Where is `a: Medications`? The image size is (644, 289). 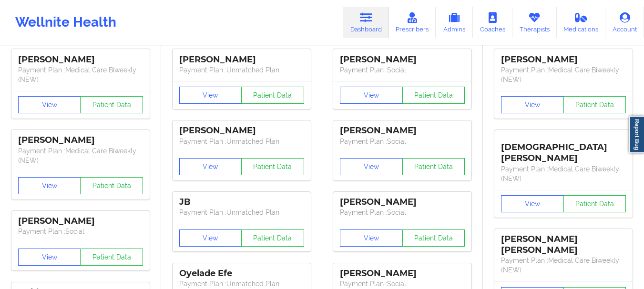
a: Medications is located at coordinates (581, 23).